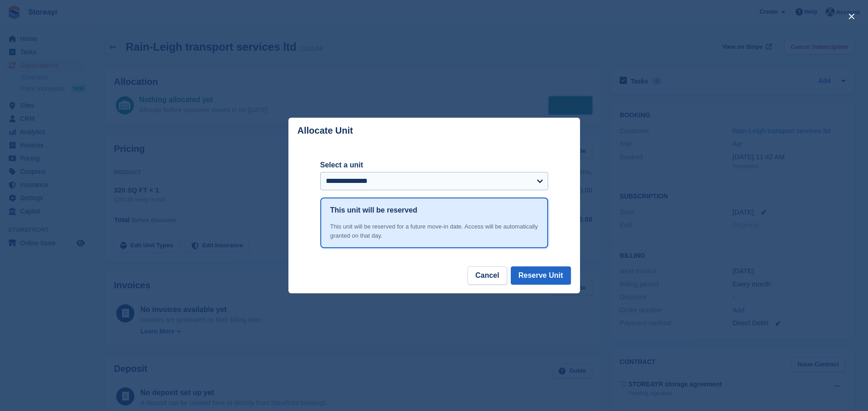 The width and height of the screenshot is (868, 411). I want to click on h1: This unit will be reserved, so click(374, 210).